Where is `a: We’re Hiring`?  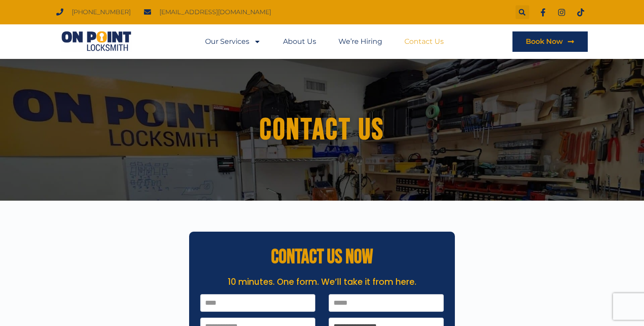 a: We’re Hiring is located at coordinates (360, 42).